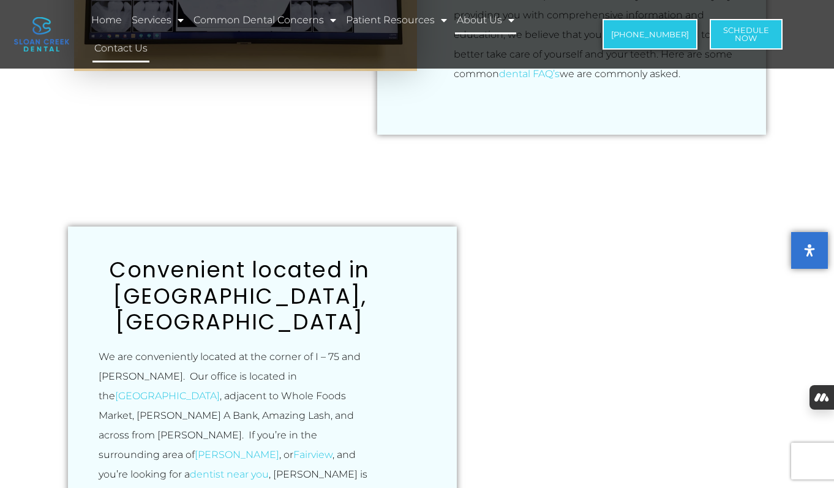 The width and height of the screenshot is (834, 488). Describe the element at coordinates (745, 34) in the screenshot. I see `a: ScheduleNow` at that location.